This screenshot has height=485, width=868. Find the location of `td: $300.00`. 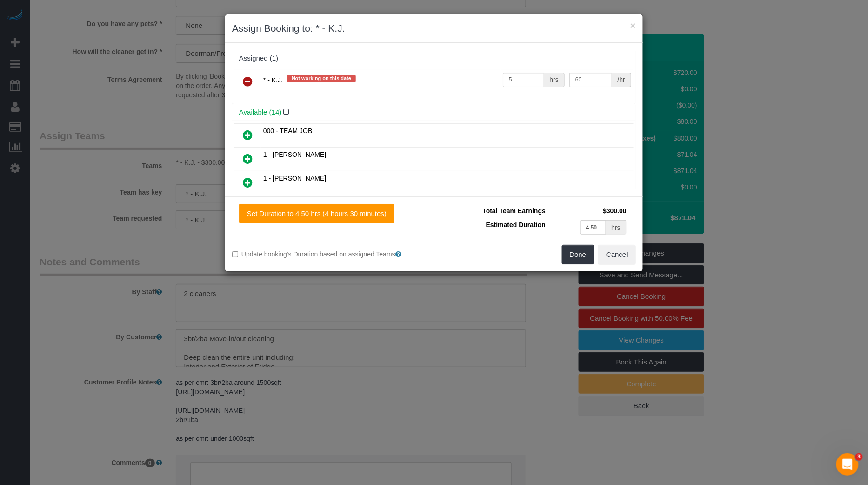

td: $300.00 is located at coordinates (589, 211).